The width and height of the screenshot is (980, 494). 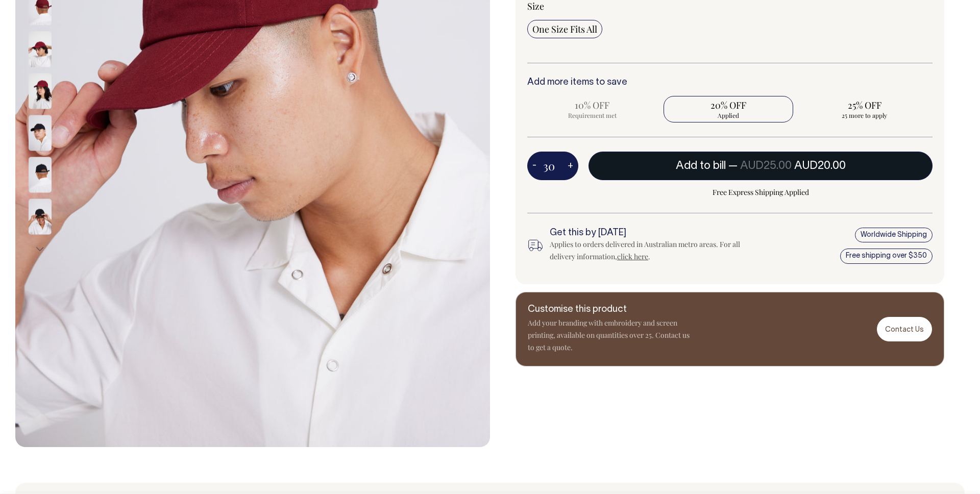 I want to click on span: Requirement met, so click(x=592, y=115).